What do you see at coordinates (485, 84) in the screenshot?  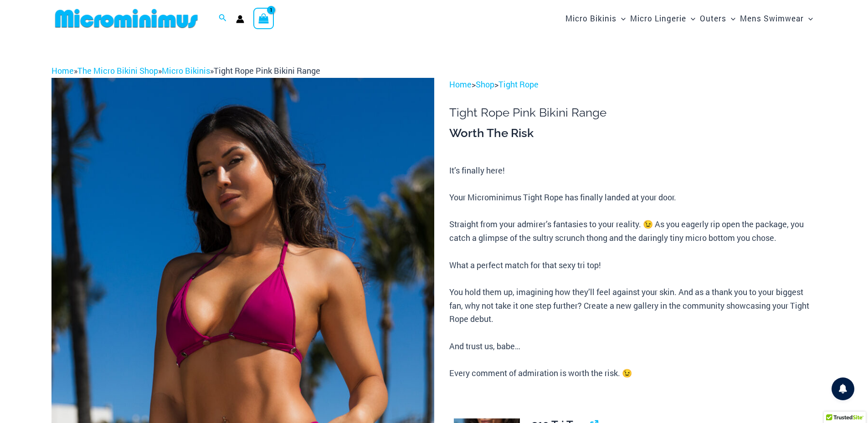 I see `a: Shop` at bounding box center [485, 84].